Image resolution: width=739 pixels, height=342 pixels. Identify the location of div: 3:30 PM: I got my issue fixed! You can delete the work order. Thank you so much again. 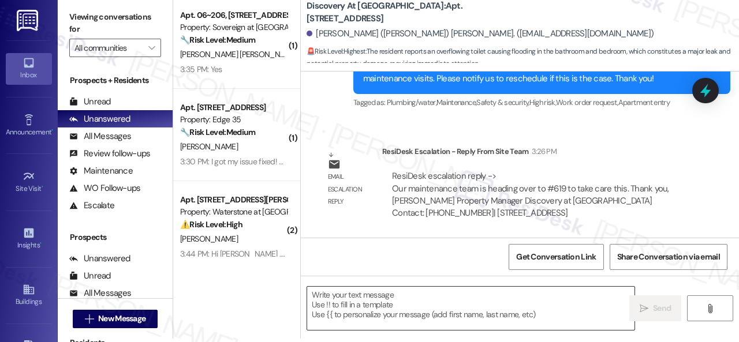
(324, 162).